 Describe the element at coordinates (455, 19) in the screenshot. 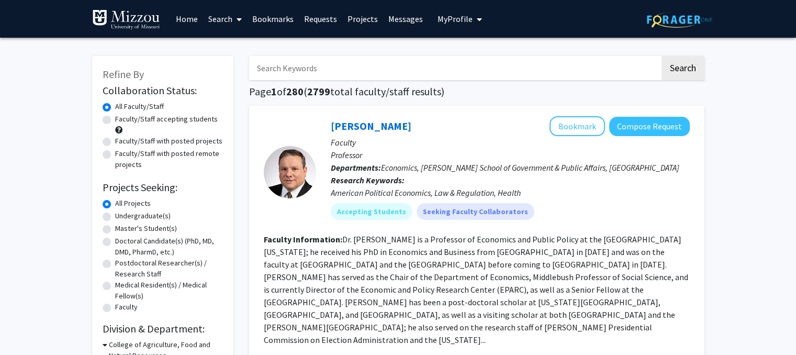

I see `span: My Profile` at that location.